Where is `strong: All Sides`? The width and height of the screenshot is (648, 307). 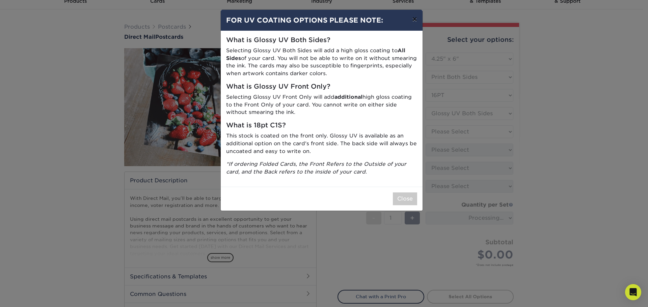
strong: All Sides is located at coordinates (315, 54).